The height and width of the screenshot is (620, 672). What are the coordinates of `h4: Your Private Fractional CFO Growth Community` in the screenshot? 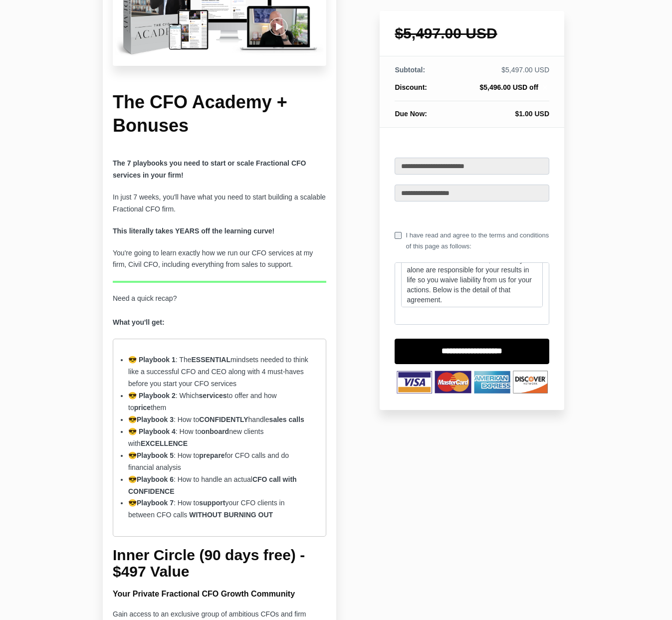 It's located at (220, 594).